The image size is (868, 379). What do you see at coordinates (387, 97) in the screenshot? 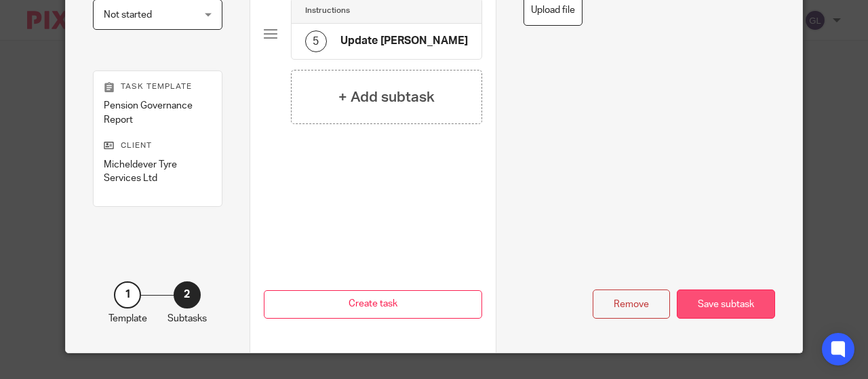
I see `h4: + Add subtask` at bounding box center [387, 97].